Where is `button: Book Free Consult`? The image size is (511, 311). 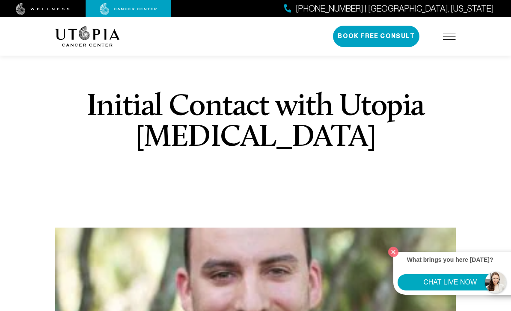 button: Book Free Consult is located at coordinates (376, 36).